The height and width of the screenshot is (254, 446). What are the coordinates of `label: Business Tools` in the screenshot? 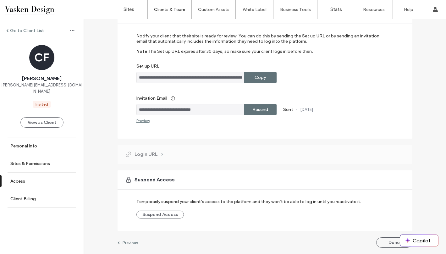 It's located at (295, 9).